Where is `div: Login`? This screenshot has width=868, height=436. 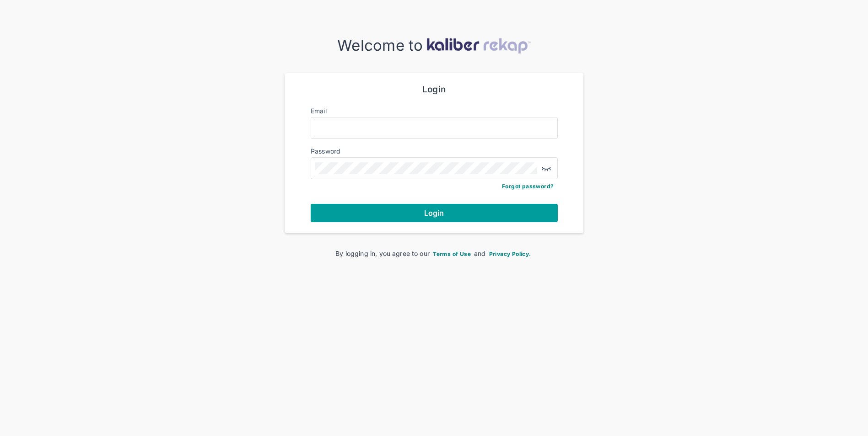 div: Login is located at coordinates (434, 90).